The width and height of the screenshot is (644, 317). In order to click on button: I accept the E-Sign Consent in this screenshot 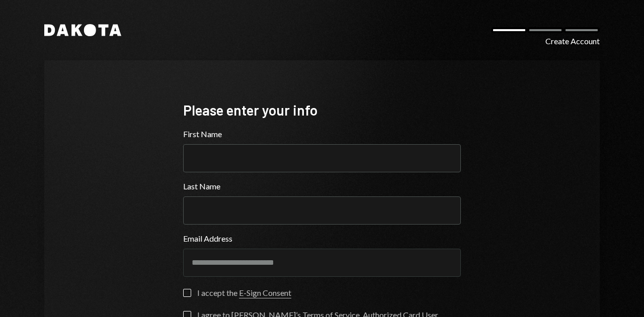, I will do `click(187, 293)`.